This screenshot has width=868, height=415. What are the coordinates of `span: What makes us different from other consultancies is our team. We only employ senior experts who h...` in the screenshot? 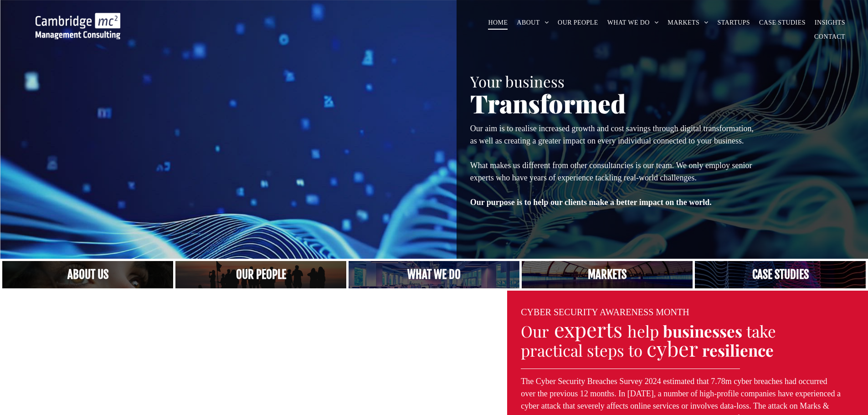 It's located at (611, 172).